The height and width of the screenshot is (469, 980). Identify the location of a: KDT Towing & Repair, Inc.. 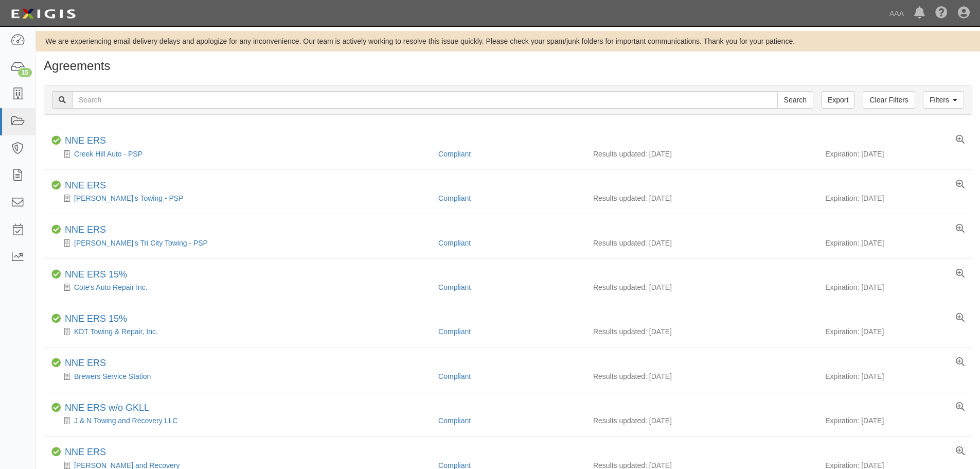
(116, 332).